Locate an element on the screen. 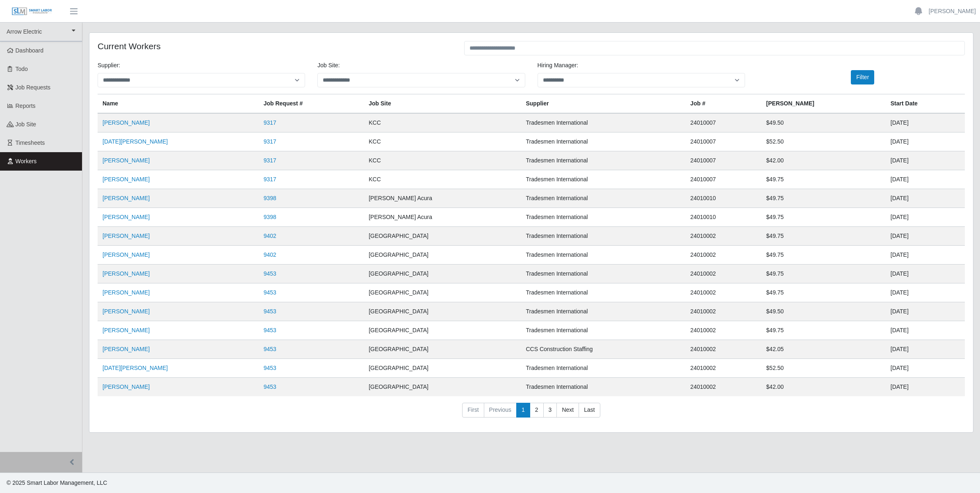 The width and height of the screenshot is (980, 493). span: Job Requests is located at coordinates (33, 87).